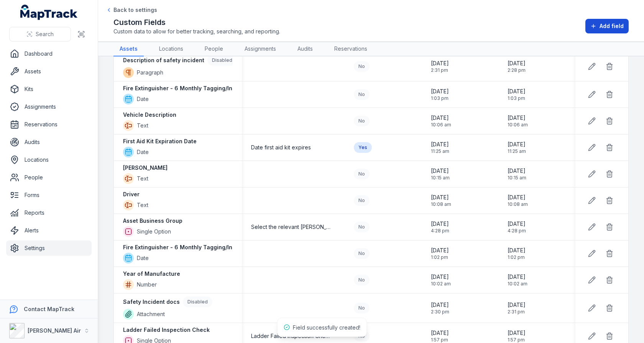  I want to click on strong: Contact MapTrack, so click(49, 308).